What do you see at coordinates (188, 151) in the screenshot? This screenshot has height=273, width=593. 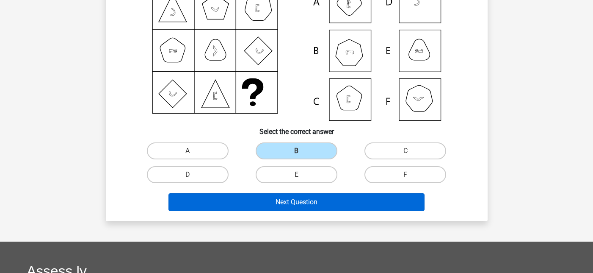 I see `label: A` at bounding box center [188, 151].